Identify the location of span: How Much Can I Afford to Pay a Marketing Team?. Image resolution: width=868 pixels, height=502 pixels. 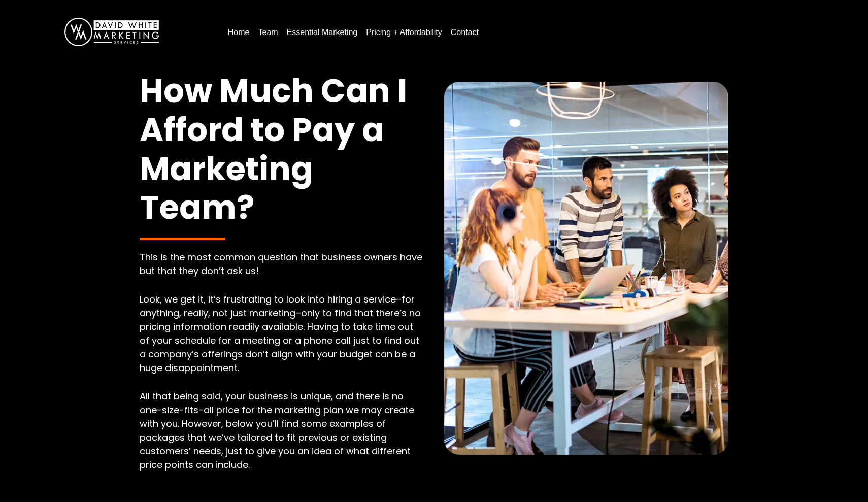
(273, 149).